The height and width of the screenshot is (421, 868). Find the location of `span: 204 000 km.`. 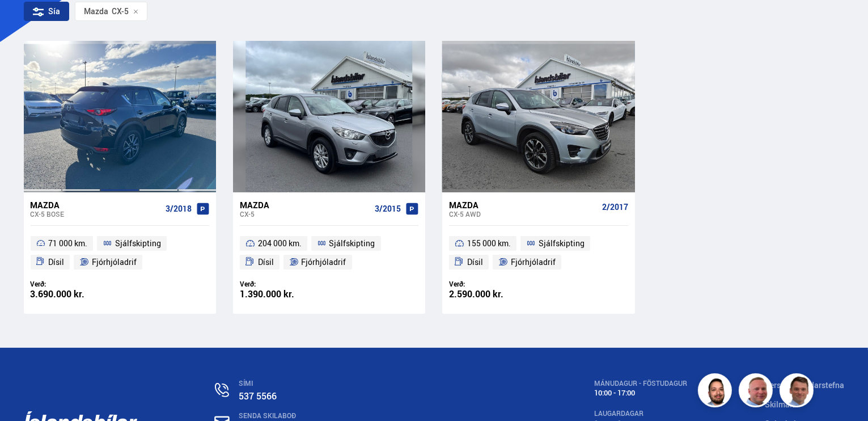

span: 204 000 km. is located at coordinates (280, 243).